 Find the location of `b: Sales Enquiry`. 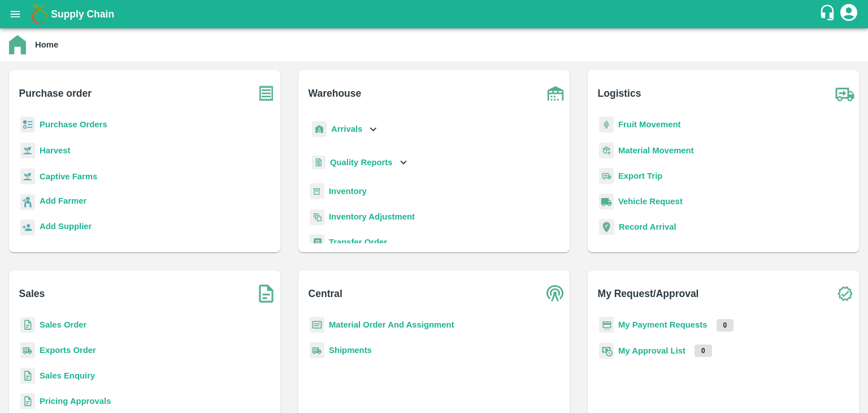

b: Sales Enquiry is located at coordinates (67, 375).